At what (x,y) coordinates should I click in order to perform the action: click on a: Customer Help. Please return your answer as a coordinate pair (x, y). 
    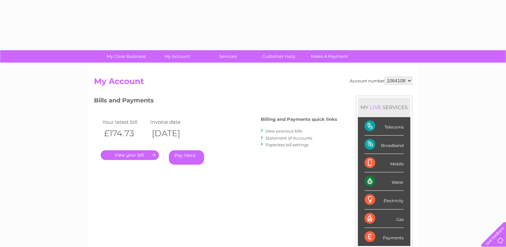
    Looking at the image, I should click on (279, 56).